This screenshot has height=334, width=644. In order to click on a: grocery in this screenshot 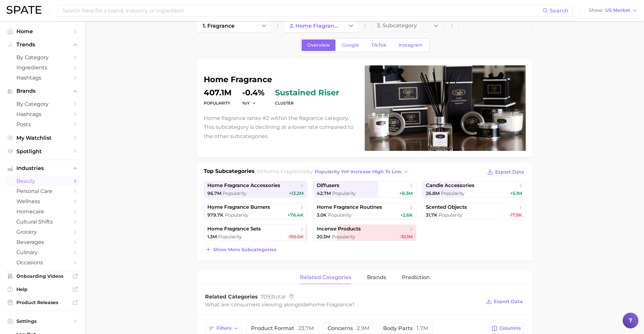, I will do `click(42, 232)`.